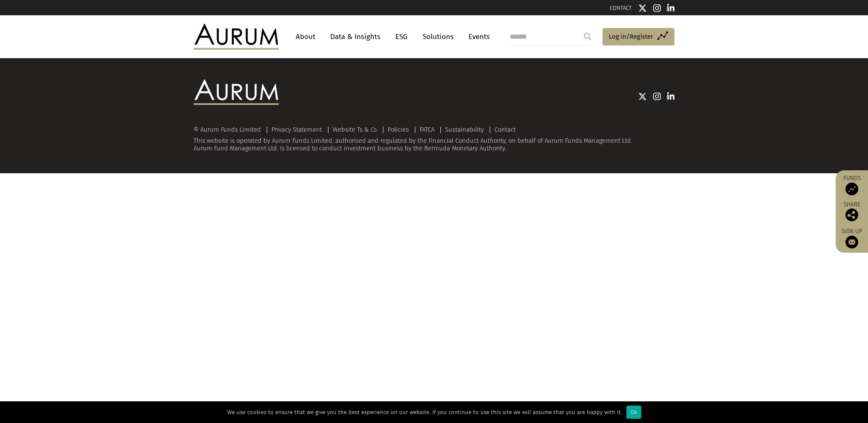 Image resolution: width=868 pixels, height=423 pixels. I want to click on a: Solutions, so click(438, 37).